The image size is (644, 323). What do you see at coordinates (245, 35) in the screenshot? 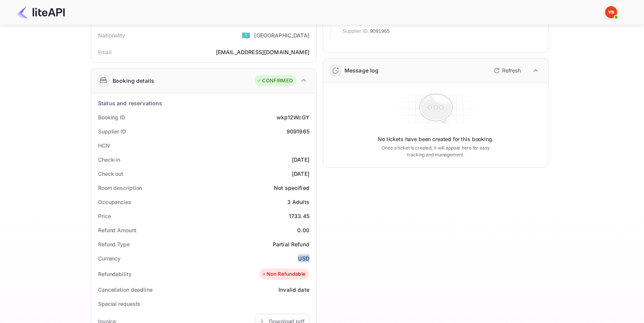
I see `span: United States` at bounding box center [245, 35].